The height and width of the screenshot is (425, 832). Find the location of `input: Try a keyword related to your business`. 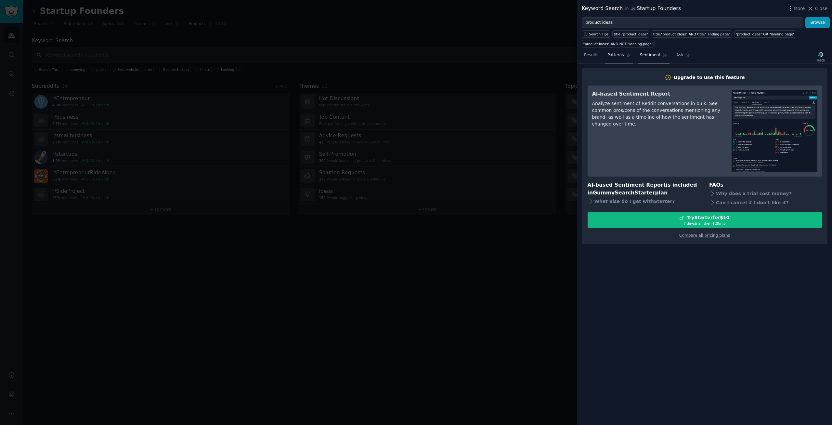

input: Try a keyword related to your business is located at coordinates (692, 23).